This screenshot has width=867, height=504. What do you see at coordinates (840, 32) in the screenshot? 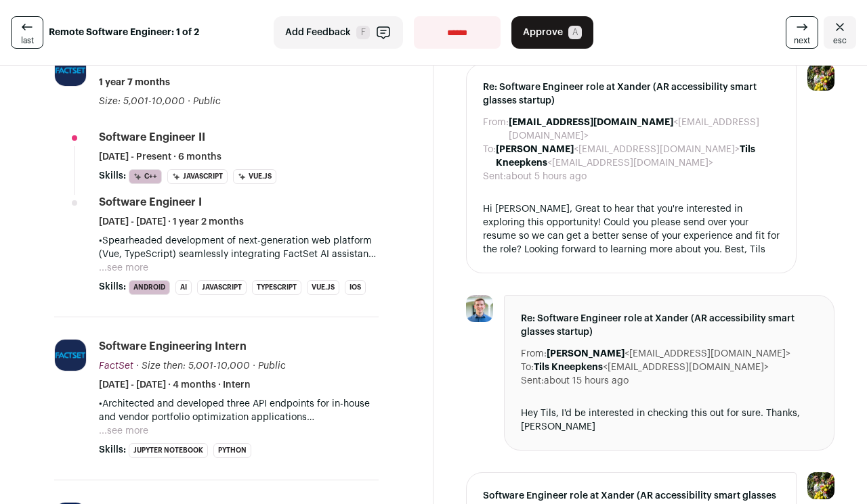
I see `a: Close` at bounding box center [840, 32].